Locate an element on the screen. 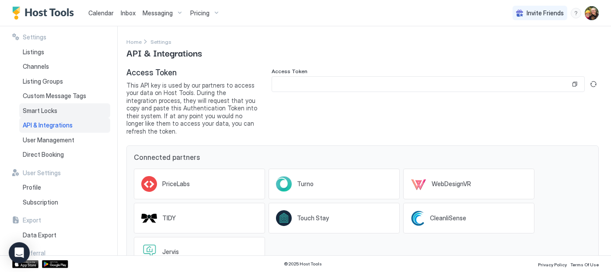 The width and height of the screenshot is (611, 272). span: Touch Stay is located at coordinates (313, 218).